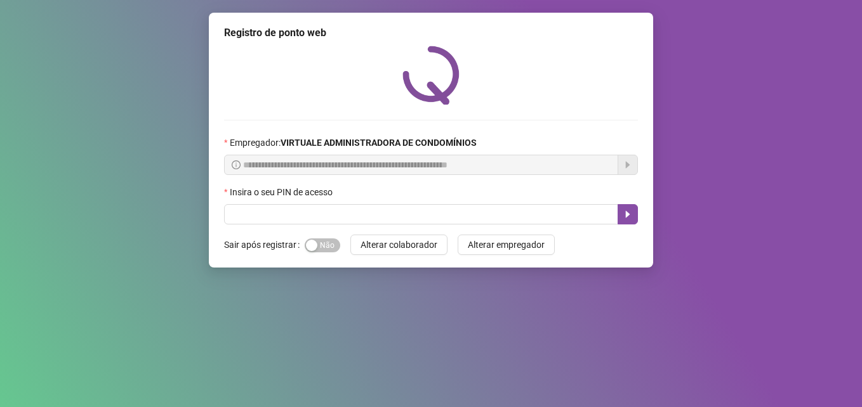 This screenshot has height=407, width=862. I want to click on span: caret-right, so click(628, 215).